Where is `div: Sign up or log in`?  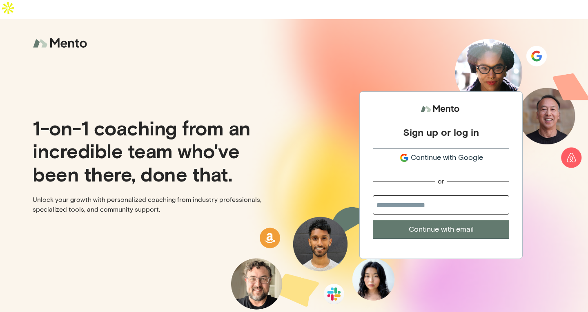 div: Sign up or log in is located at coordinates (441, 132).